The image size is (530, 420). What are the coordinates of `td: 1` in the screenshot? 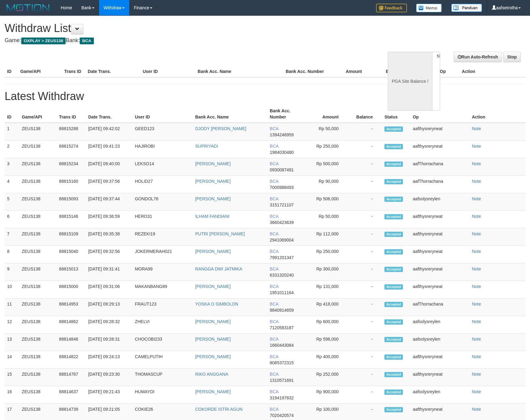 It's located at (12, 131).